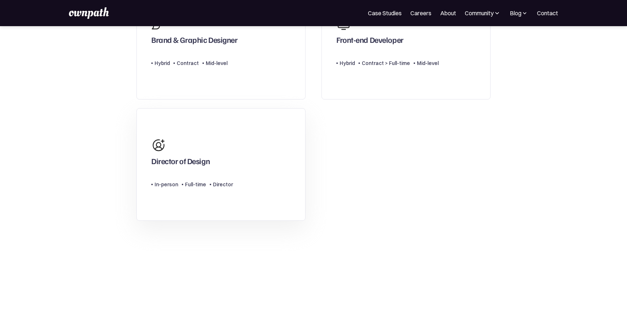  What do you see at coordinates (180, 163) in the screenshot?
I see `div: Director of Design` at bounding box center [180, 163].